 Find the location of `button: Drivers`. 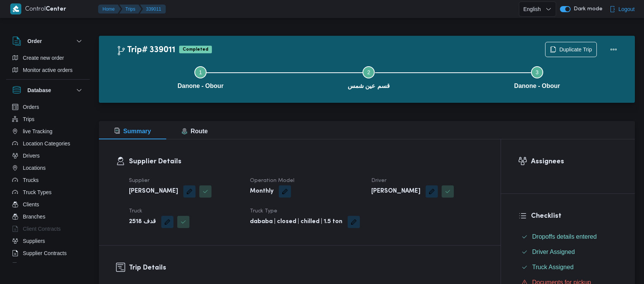

button: Drivers is located at coordinates (48, 156).